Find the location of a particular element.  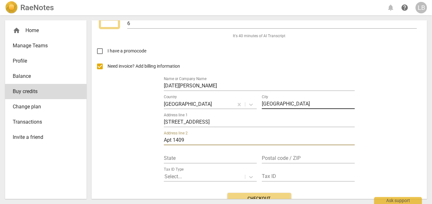

span: Transactions is located at coordinates (43, 122).